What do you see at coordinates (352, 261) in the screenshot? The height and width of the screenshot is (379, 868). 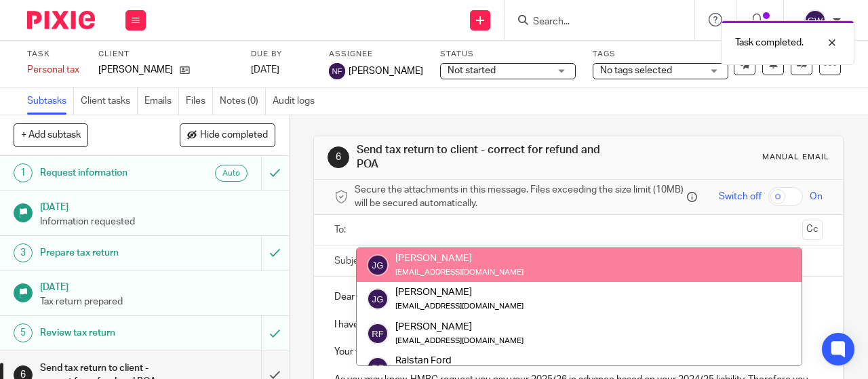 I see `label: Subject:` at bounding box center [352, 261].